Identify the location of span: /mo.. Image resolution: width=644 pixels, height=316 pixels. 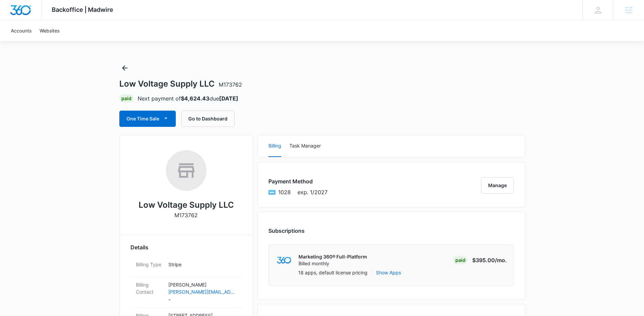
(501, 260).